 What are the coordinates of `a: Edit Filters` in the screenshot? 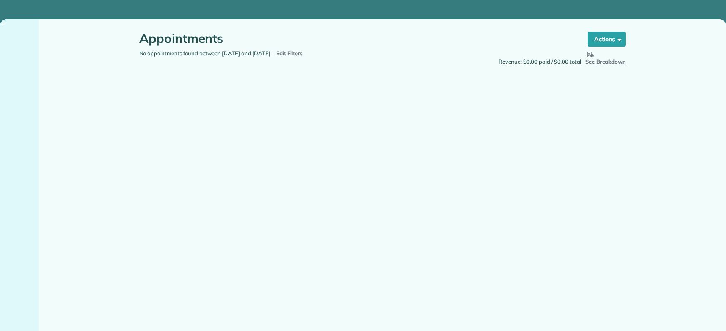 It's located at (288, 53).